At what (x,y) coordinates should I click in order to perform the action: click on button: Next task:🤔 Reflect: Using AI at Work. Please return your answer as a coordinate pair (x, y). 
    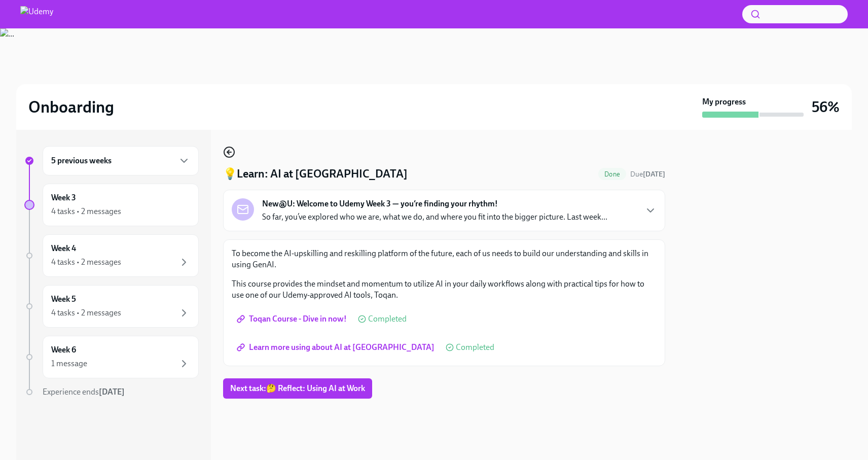
    Looking at the image, I should click on (298, 389).